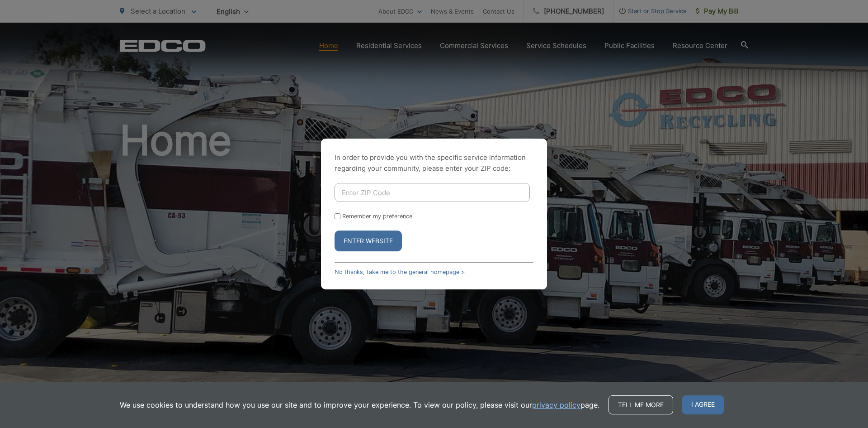 The width and height of the screenshot is (868, 428). Describe the element at coordinates (556, 405) in the screenshot. I see `a: privacy policy` at that location.